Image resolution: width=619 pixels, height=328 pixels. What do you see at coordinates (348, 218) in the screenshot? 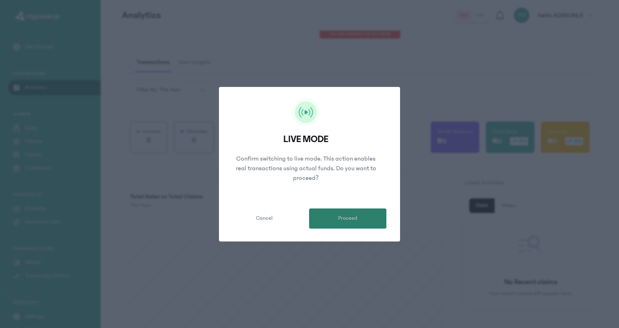
I see `span: Proceed` at bounding box center [348, 218].